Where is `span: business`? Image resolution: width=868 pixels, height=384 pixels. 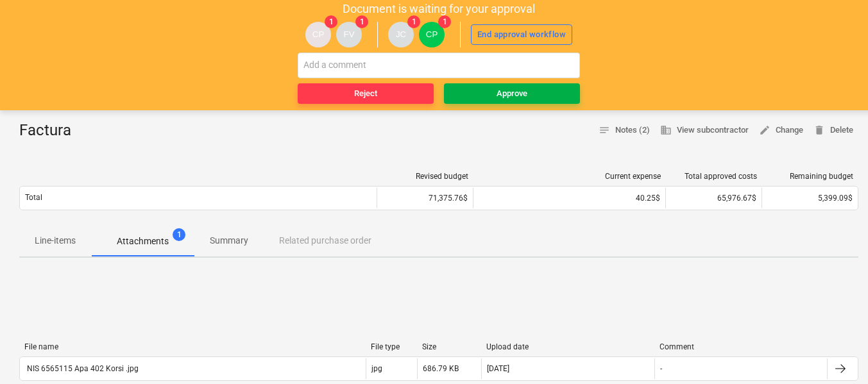
span: business is located at coordinates (666, 131).